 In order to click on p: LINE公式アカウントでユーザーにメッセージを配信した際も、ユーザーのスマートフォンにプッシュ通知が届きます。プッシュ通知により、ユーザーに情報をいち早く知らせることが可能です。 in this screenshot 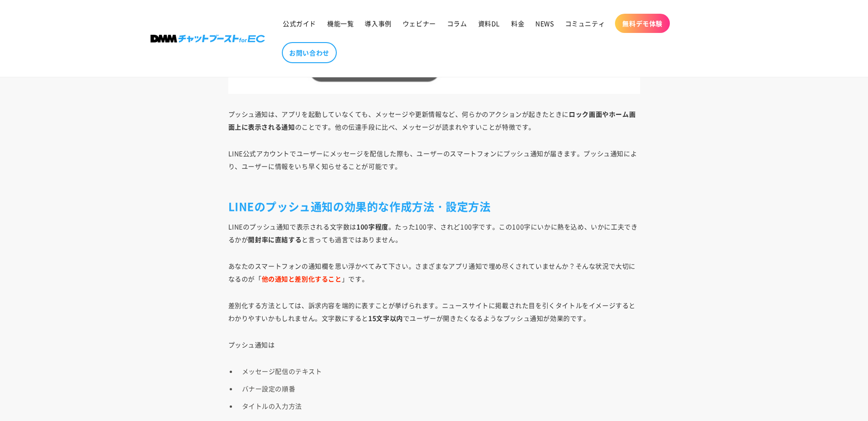, I will do `click(434, 166)`.